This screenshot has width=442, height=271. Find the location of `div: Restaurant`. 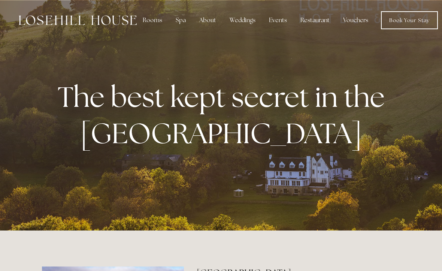

div: Restaurant is located at coordinates (315, 20).